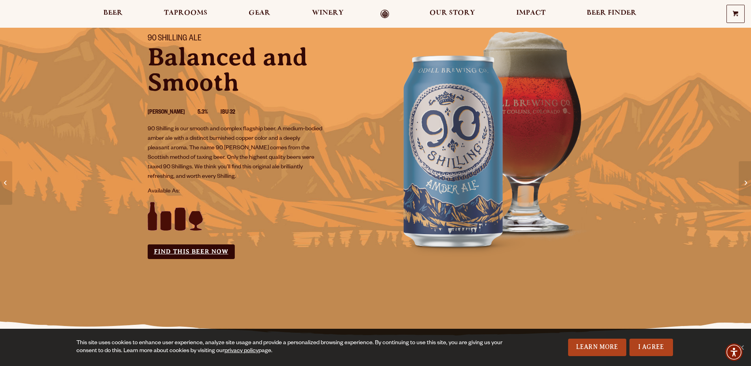  Describe the element at coordinates (257, 192) in the screenshot. I see `p: Available As:` at that location.